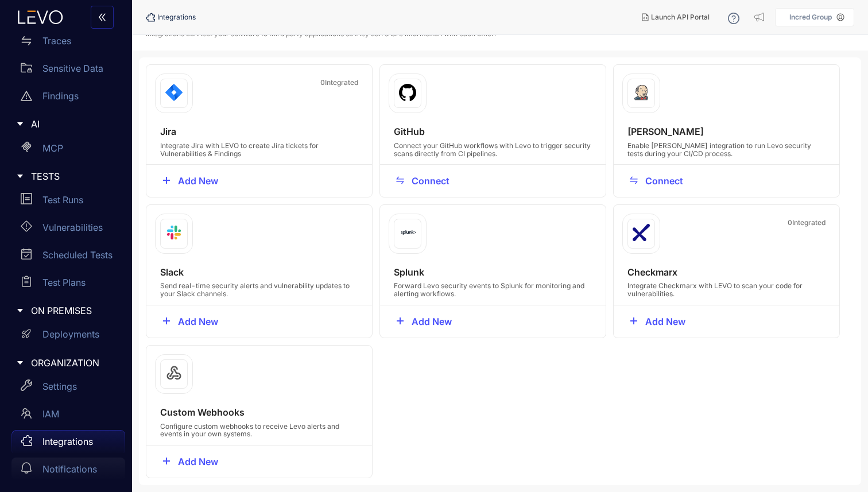  Describe the element at coordinates (66, 311) in the screenshot. I see `div: ON PREMISES` at that location.